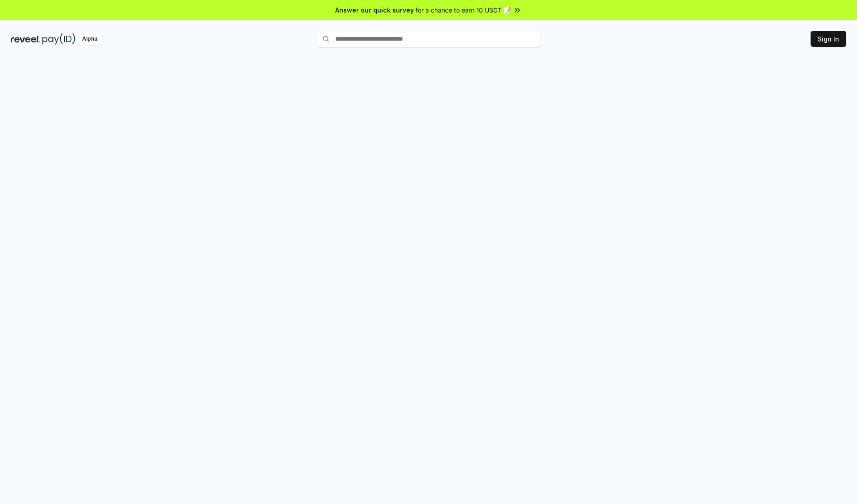  What do you see at coordinates (828, 39) in the screenshot?
I see `button: Sign In` at bounding box center [828, 39].